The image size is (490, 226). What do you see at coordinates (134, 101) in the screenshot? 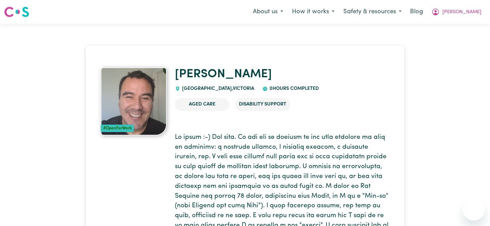
I see `a: Daniel's profile picture'#OpenForWork` at bounding box center [134, 101].